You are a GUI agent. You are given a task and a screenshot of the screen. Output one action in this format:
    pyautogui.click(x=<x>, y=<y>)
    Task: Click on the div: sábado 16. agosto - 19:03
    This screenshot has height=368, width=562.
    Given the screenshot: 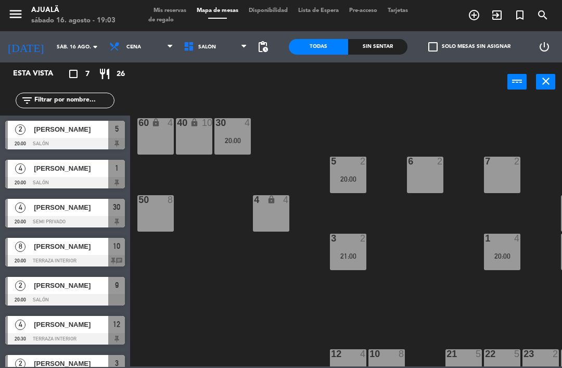 What is the action you would take?
    pyautogui.click(x=73, y=21)
    